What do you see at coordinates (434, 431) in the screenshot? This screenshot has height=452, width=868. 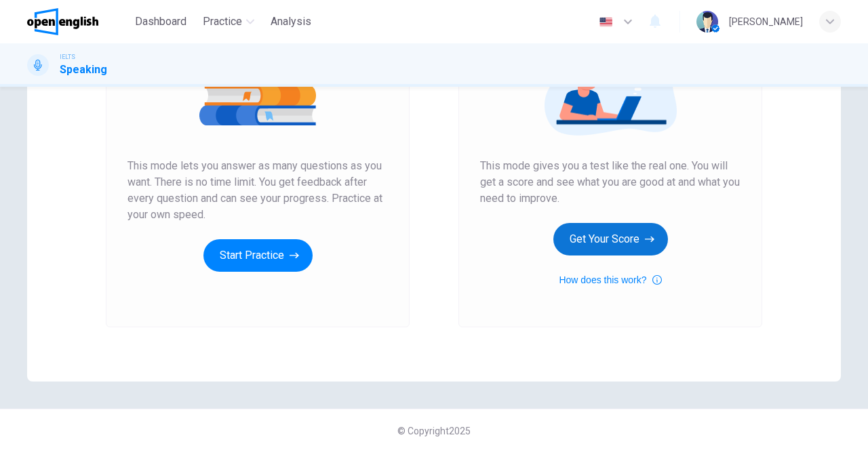 I see `span: © Copyright 2025` at bounding box center [434, 431].